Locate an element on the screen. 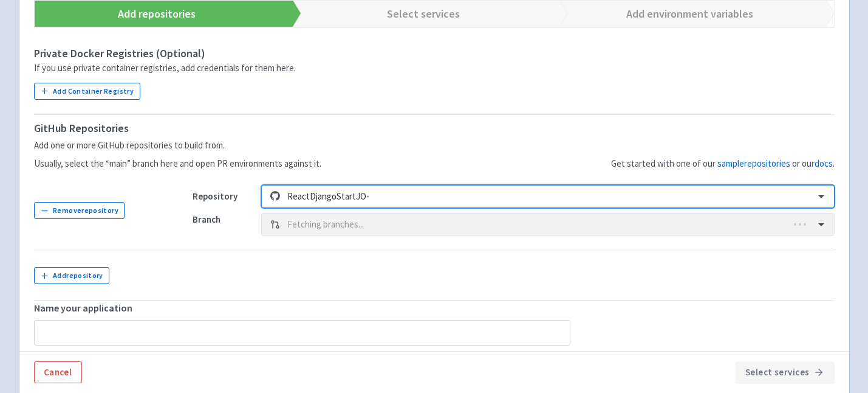 The width and height of the screenshot is (868, 393). button: Addrepository is located at coordinates (71, 276).